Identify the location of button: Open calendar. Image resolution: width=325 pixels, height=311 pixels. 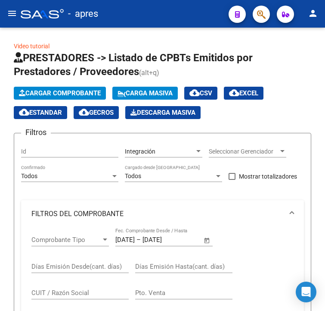
(207, 240).